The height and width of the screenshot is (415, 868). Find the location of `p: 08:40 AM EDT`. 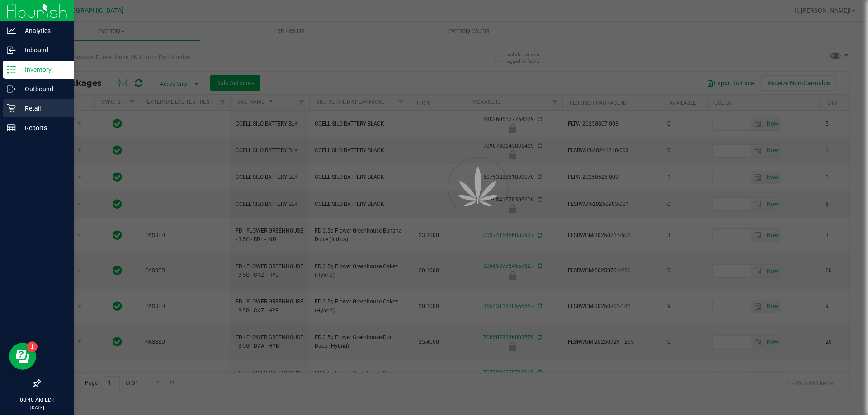

p: 08:40 AM EDT is located at coordinates (37, 400).